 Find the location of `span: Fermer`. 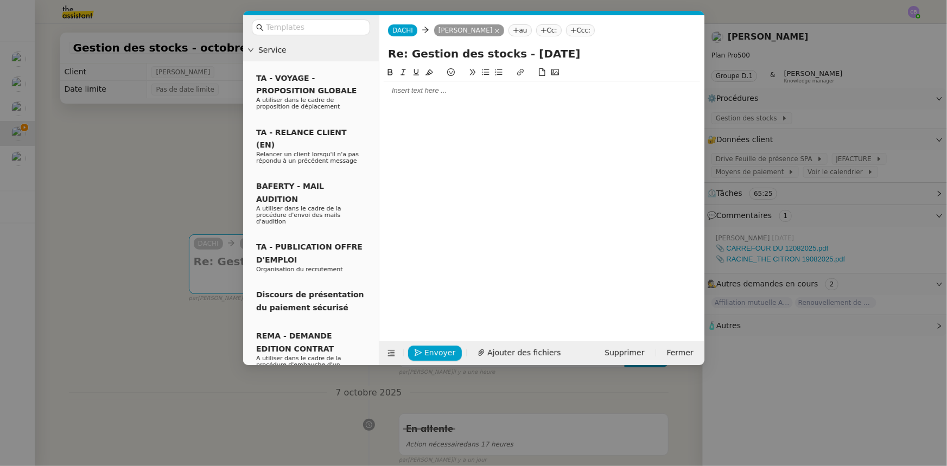

span: Fermer is located at coordinates (679, 353).